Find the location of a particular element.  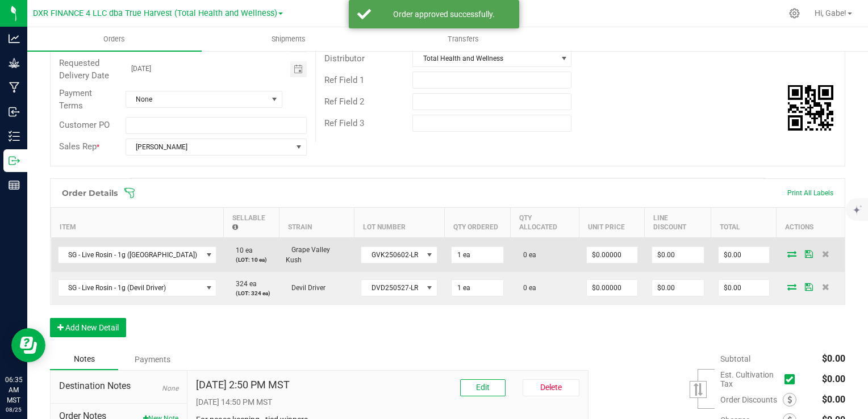

span: Order Discounts is located at coordinates (751, 400).